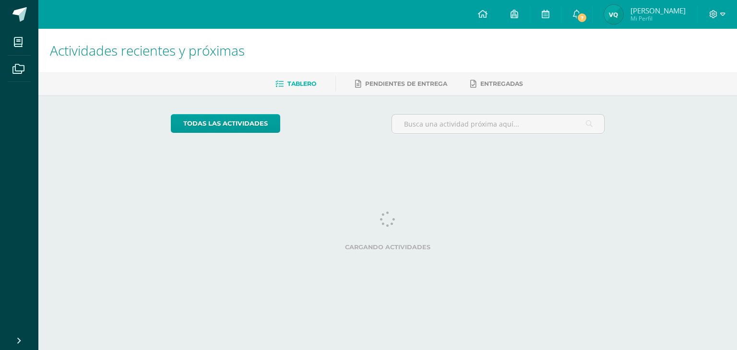 Image resolution: width=737 pixels, height=350 pixels. Describe the element at coordinates (406, 83) in the screenshot. I see `span: Pendientes de entrega` at that location.